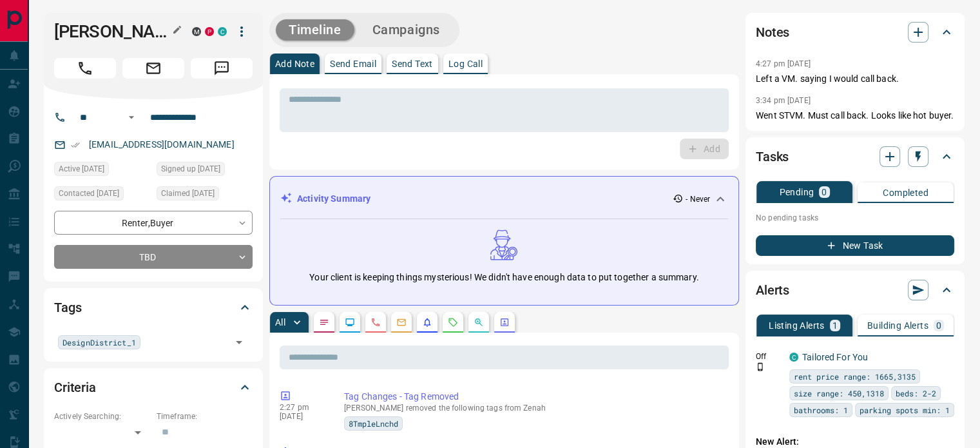  What do you see at coordinates (835, 357) in the screenshot?
I see `a: Tailored For You` at bounding box center [835, 357].